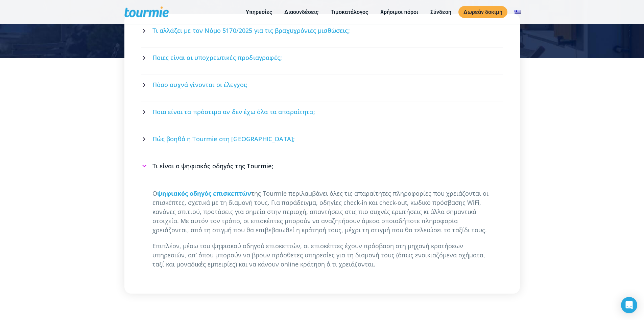 This screenshot has width=644, height=320. I want to click on div: Open Intercom Messenger, so click(629, 305).